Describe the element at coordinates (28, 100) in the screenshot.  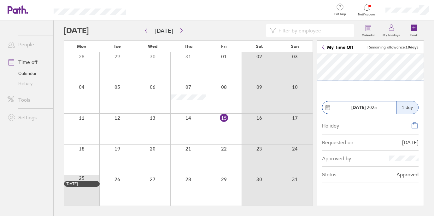
I see `a: Tools` at that location.